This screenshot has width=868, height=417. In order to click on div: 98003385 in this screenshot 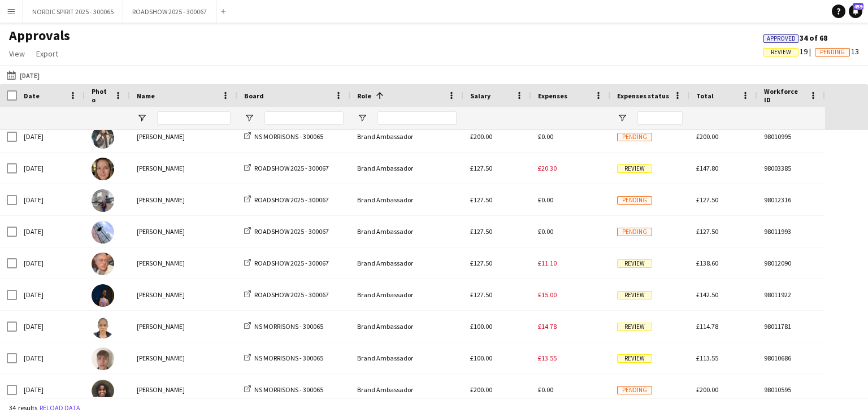, I will do `click(791, 168)`.